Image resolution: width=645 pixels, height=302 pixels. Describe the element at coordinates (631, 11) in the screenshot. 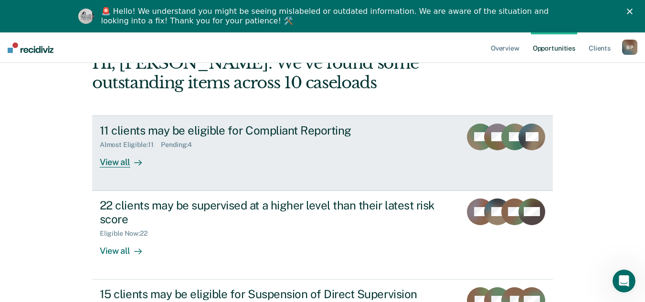

I see `div: Close` at that location.